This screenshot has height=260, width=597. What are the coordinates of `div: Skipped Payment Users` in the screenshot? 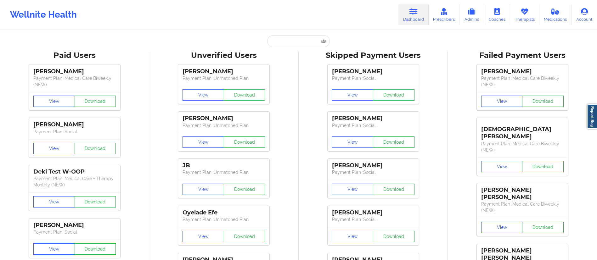 It's located at (373, 55).